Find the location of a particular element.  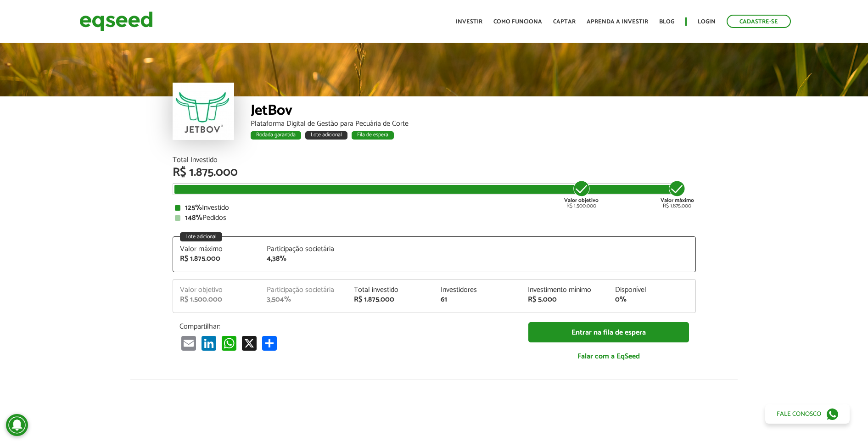

p: Compartilhar: is located at coordinates (347, 327).